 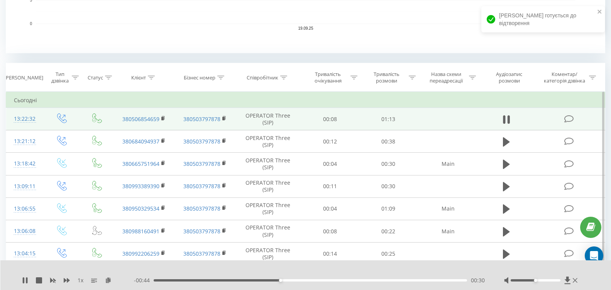 I want to click on div: 13:21:12, so click(x=25, y=141).